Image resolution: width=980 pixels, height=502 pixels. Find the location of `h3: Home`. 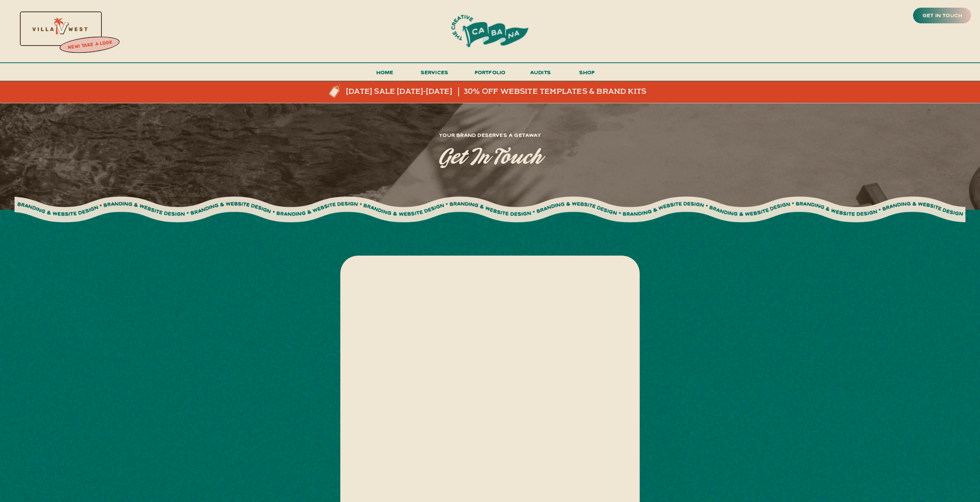

h3: Home is located at coordinates (385, 74).